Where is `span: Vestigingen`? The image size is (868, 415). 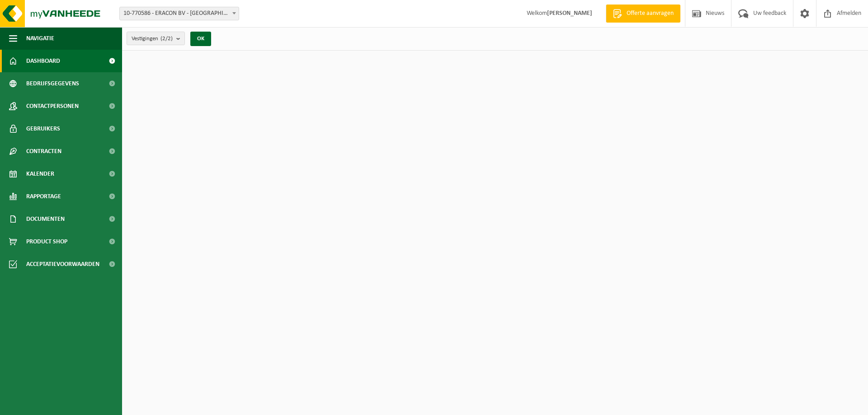
span: Vestigingen is located at coordinates (152, 39).